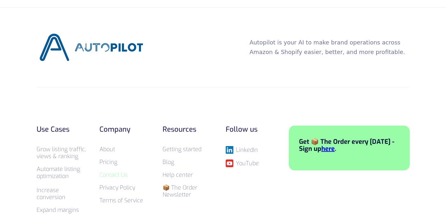 This screenshot has height=218, width=446. What do you see at coordinates (58, 210) in the screenshot?
I see `a: Expand margins` at bounding box center [58, 210].